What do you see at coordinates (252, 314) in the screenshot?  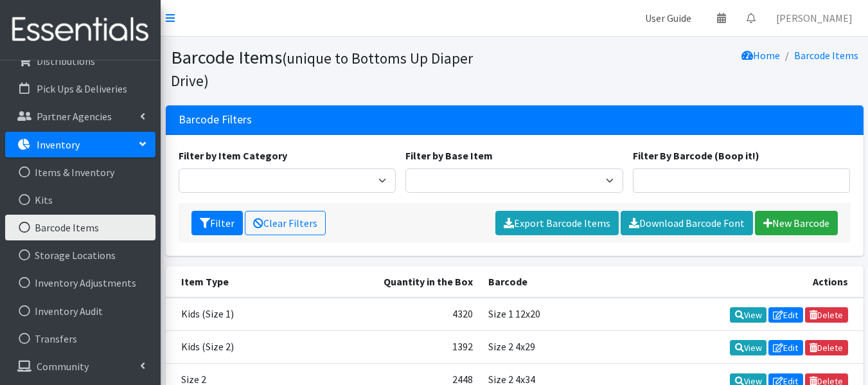 I see `td: Kids (Size 1)` at bounding box center [252, 314].